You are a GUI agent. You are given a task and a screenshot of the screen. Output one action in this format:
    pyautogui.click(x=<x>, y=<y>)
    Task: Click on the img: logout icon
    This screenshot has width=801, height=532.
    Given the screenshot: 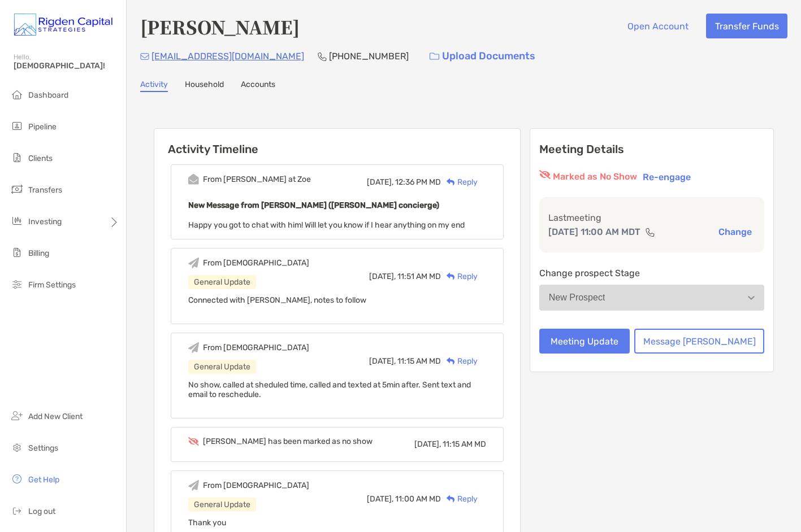 What is the action you would take?
    pyautogui.click(x=17, y=511)
    